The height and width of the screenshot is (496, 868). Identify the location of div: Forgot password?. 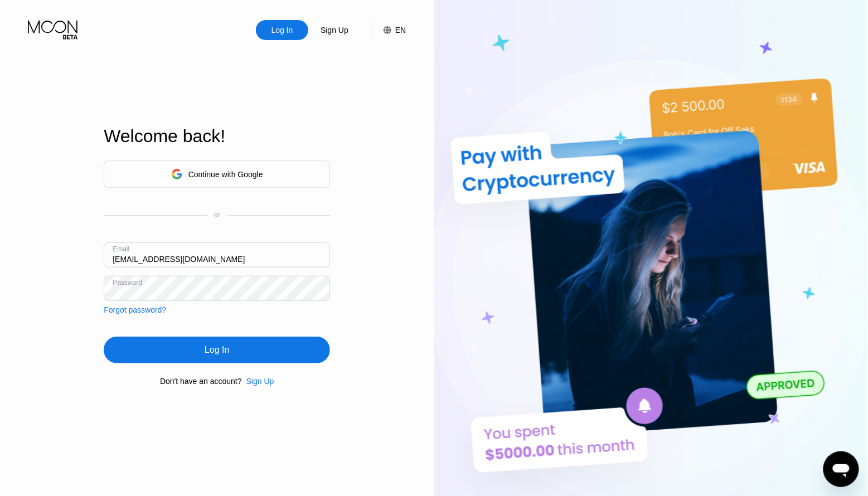
(135, 310).